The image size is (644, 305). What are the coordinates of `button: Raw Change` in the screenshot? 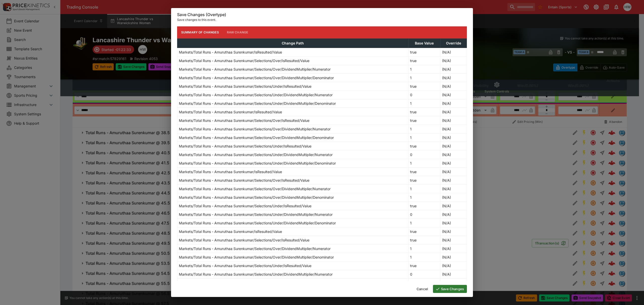 It's located at (237, 32).